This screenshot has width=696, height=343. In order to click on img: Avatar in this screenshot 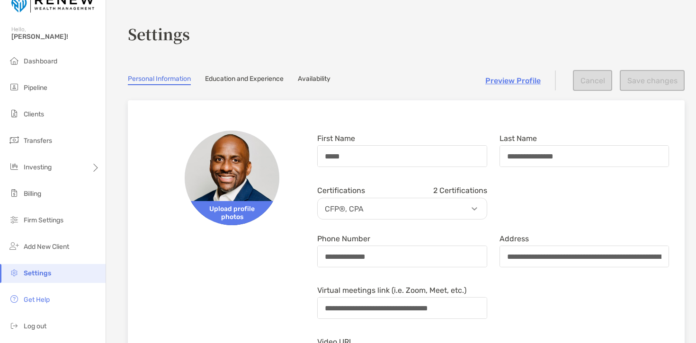, I will do `click(232, 178)`.